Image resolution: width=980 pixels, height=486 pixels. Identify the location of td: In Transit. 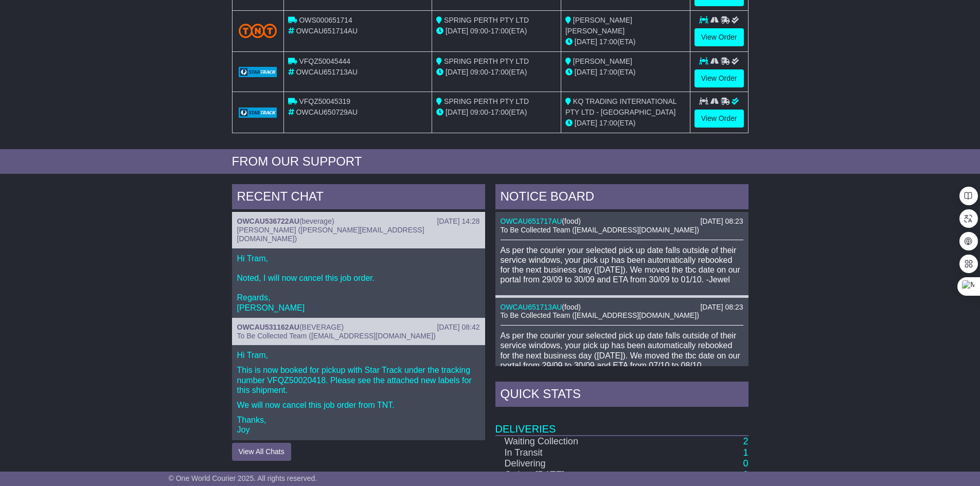
(575, 453).